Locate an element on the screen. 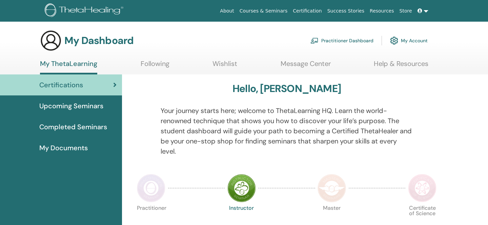 The width and height of the screenshot is (488, 225). a: About is located at coordinates (226, 11).